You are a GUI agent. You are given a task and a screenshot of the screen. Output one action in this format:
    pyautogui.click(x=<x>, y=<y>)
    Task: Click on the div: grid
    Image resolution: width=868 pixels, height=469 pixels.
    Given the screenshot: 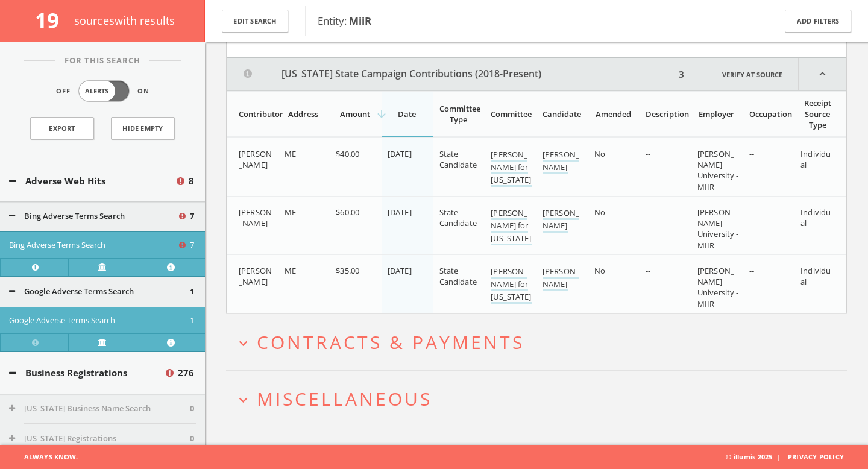 What is the action you would take?
    pyautogui.click(x=536, y=225)
    